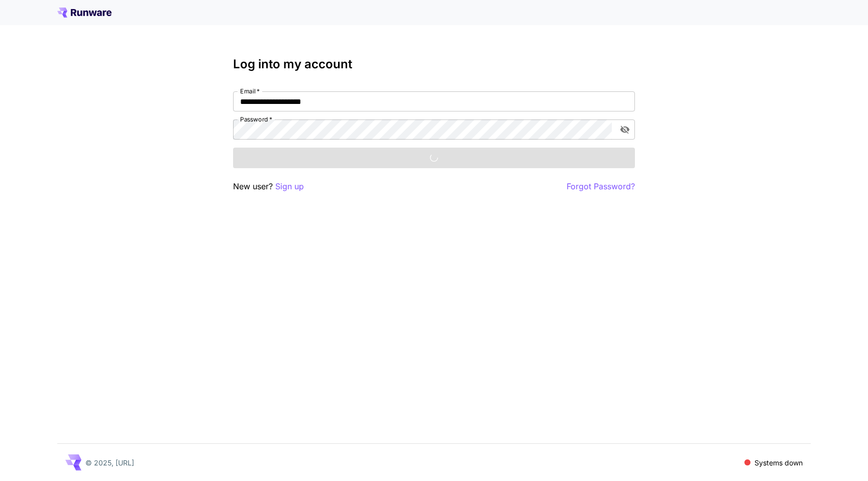  Describe the element at coordinates (289, 187) in the screenshot. I see `p: Sign up` at that location.